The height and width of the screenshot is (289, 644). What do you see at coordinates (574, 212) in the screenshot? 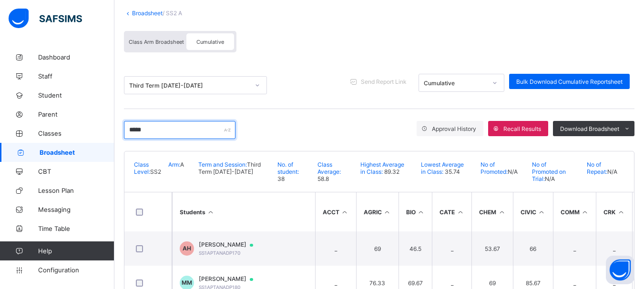
I see `th: COMM` at bounding box center [574, 212].